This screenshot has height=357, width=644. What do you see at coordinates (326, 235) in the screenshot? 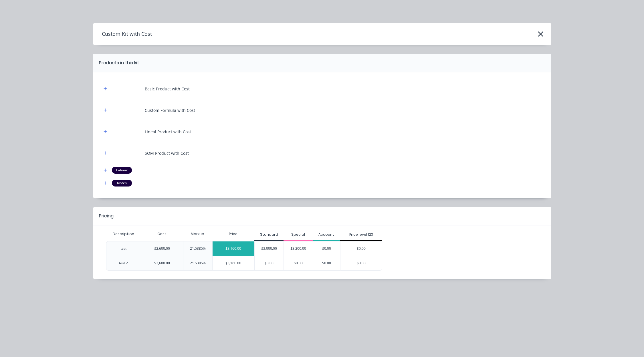
I see `div: Account` at bounding box center [326, 235].